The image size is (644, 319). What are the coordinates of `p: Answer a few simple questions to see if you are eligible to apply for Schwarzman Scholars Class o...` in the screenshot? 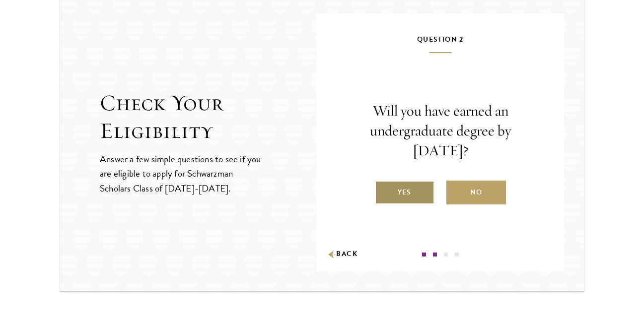 It's located at (181, 173).